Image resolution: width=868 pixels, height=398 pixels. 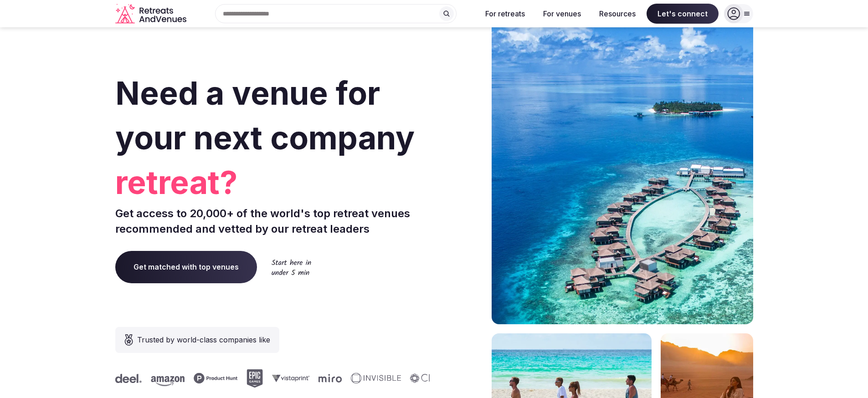 What do you see at coordinates (243, 378) in the screenshot?
I see `svg: Vistaprint company logo` at bounding box center [243, 378].